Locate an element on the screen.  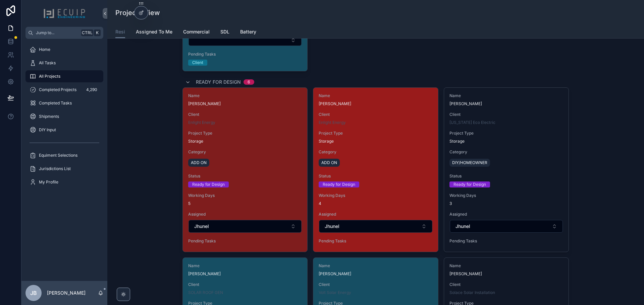
a: All Projects is located at coordinates (65, 76).